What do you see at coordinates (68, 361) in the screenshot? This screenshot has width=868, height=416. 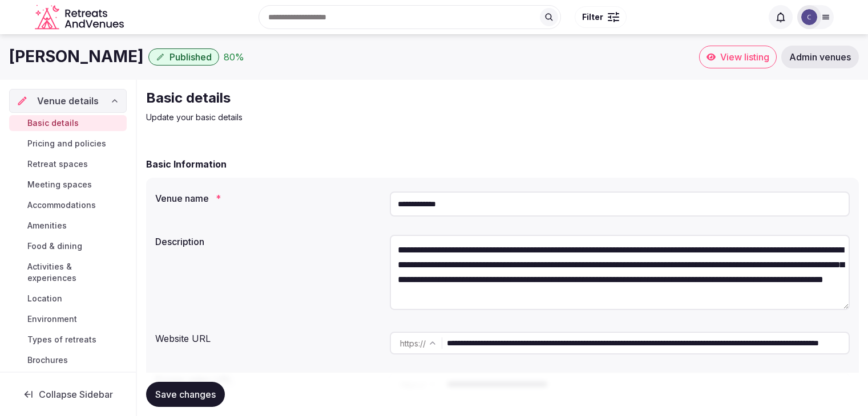 I see `a: Brochures` at bounding box center [68, 361].